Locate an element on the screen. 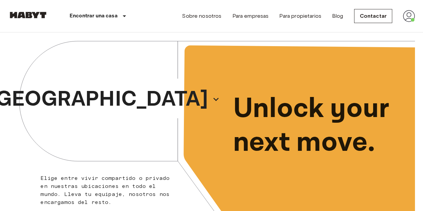 The height and width of the screenshot is (211, 423). p: Elige entre vivir compartido o privado en nuestras ubicaciones en todo el mundo. Lleva tu equipaj... is located at coordinates (108, 190).